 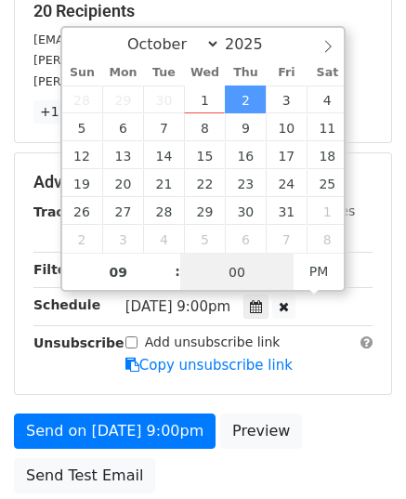 I want to click on span: October 31, 2025, so click(x=286, y=211).